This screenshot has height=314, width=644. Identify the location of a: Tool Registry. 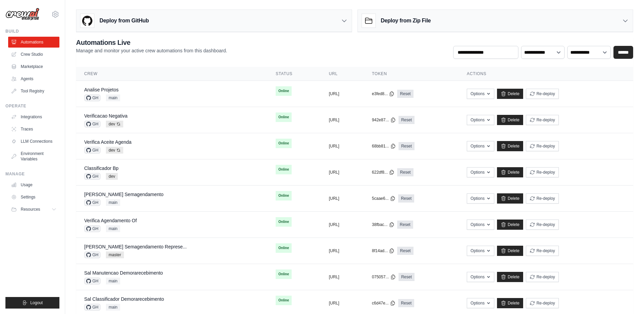
(34, 91).